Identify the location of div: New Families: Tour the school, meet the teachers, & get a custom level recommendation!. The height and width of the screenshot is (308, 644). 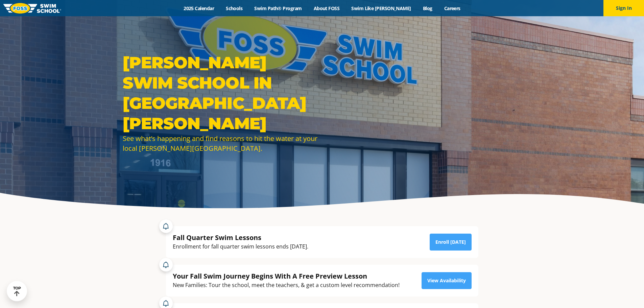
(286, 285).